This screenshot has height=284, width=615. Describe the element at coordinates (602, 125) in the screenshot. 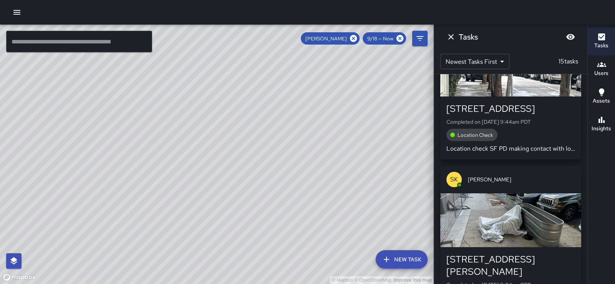

I see `button: Insights` at that location.